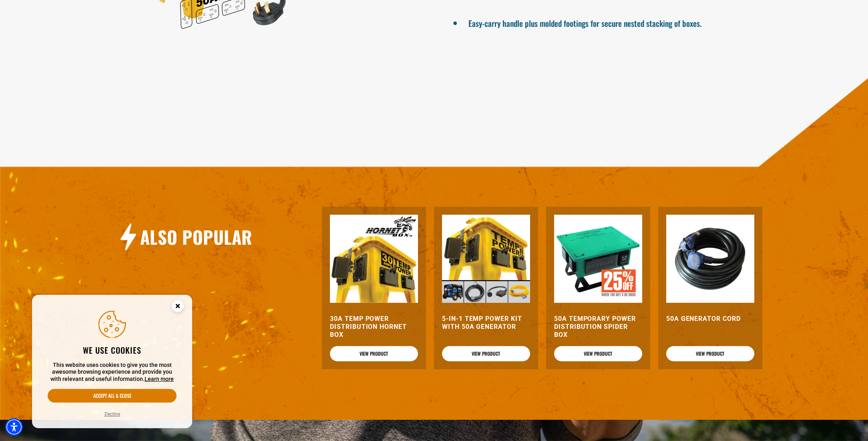 The height and width of the screenshot is (441, 868). What do you see at coordinates (654, 23) in the screenshot?
I see `li: Easy-carry handle plus molded footings for secure nested stacking of boxes.` at bounding box center [654, 23].